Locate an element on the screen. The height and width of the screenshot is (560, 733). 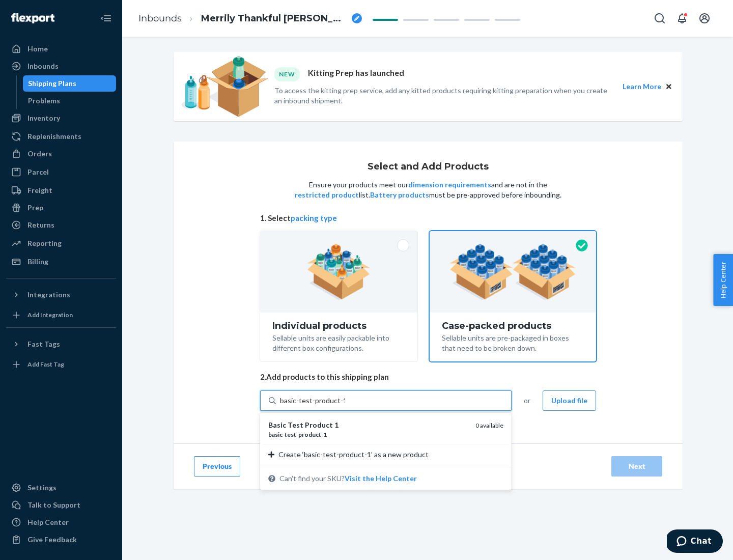
em: Test is located at coordinates (295, 424).